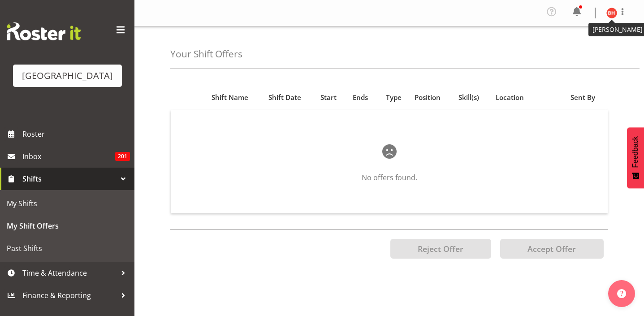 Image resolution: width=644 pixels, height=316 pixels. Describe the element at coordinates (635, 152) in the screenshot. I see `span: Feedback` at that location.